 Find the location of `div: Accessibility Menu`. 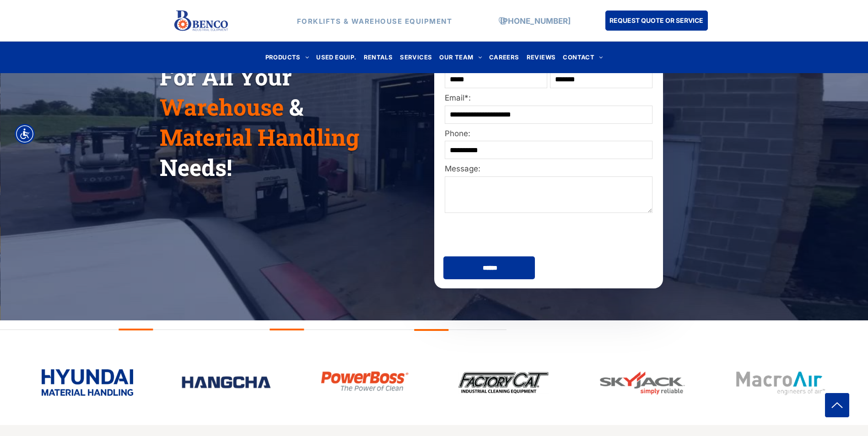

div: Accessibility Menu is located at coordinates (25, 134).